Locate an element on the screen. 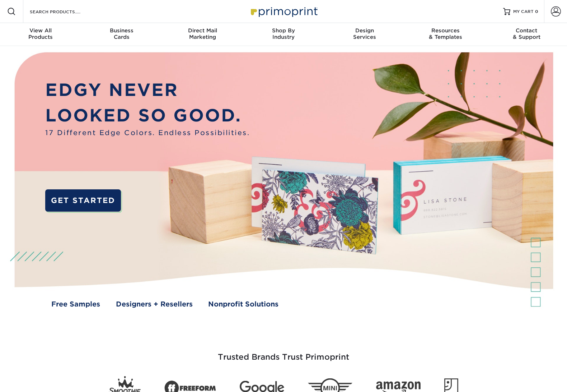 This screenshot has width=567, height=392. img: Primoprint is located at coordinates (284, 11).